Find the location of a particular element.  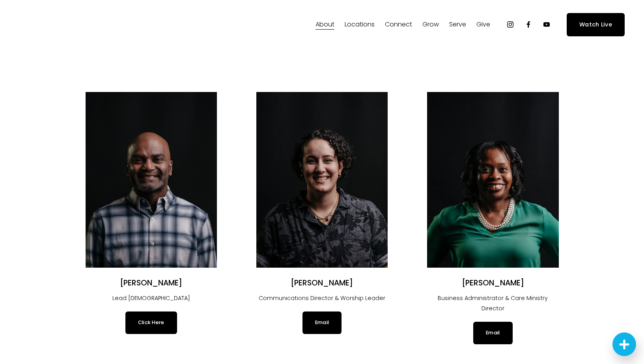

span: About is located at coordinates (325, 25).